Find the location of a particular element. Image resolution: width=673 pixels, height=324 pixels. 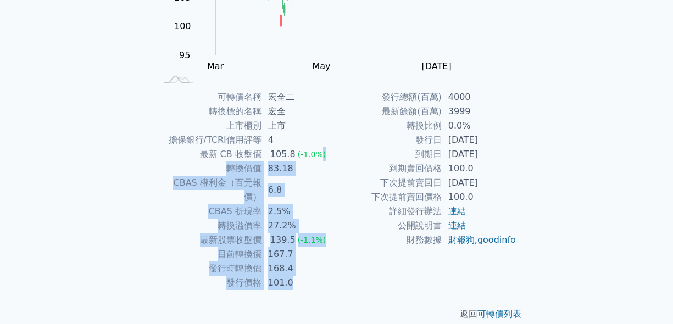

td: 轉換價值 is located at coordinates (209, 169).